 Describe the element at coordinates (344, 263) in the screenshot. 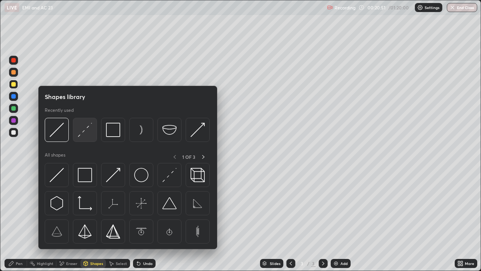

I see `div: Add` at that location.